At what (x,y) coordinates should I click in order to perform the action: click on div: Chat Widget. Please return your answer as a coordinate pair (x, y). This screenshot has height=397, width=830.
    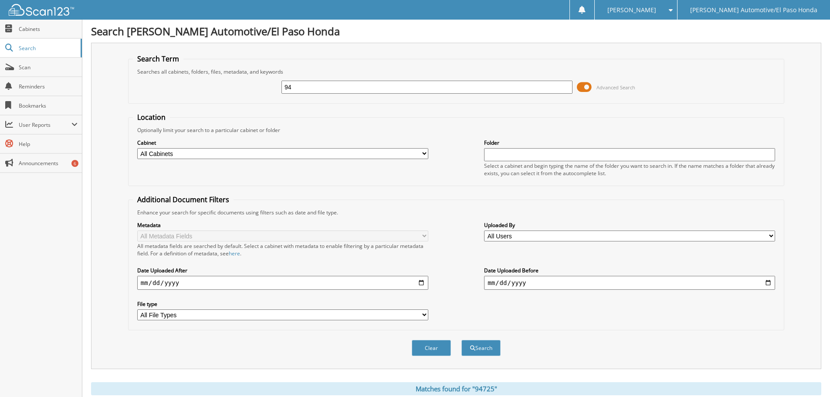
    Looking at the image, I should click on (808, 376).